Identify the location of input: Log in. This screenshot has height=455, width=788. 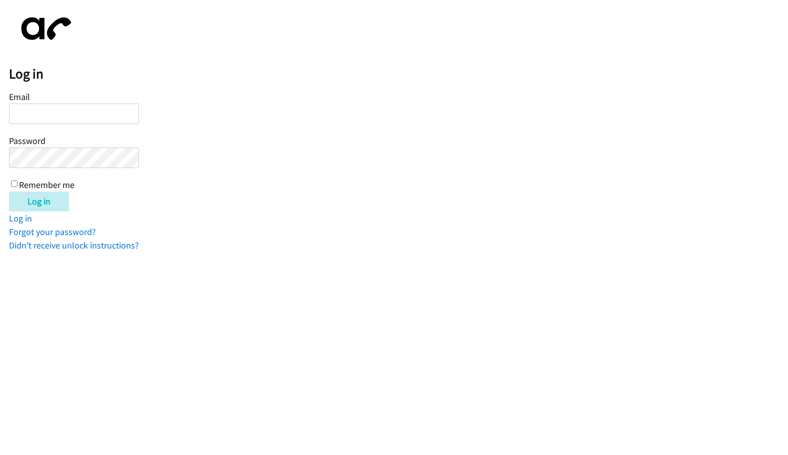
(39, 201).